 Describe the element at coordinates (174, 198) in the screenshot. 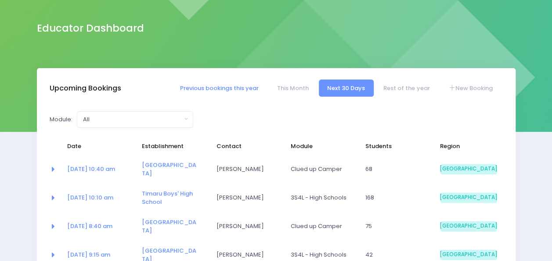

I see `td: <a href="https://app.stjis.org.nz/establishments/201313" class="font-weight-bold">Timaru Boys' Hi...` at that location.